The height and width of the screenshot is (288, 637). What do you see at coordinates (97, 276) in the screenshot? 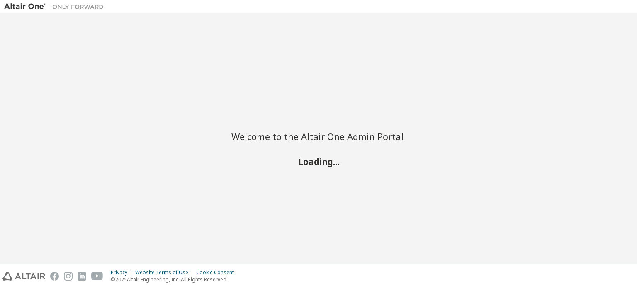
I see `img: youtube.svg` at bounding box center [97, 276].